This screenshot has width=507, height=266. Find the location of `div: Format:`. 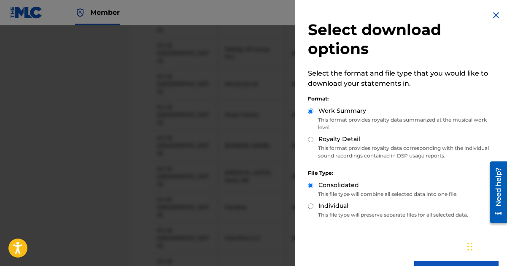

div: Format: is located at coordinates (403, 99).